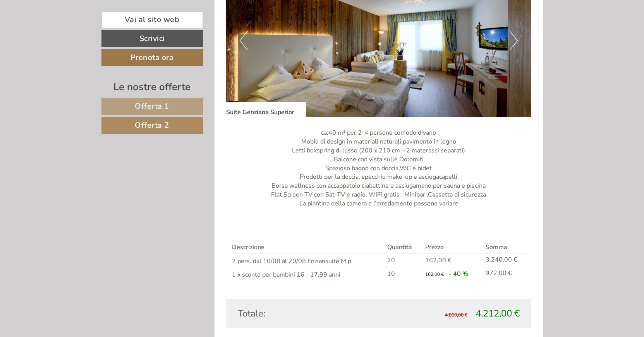 Image resolution: width=644 pixels, height=337 pixels. I want to click on td: 10, so click(403, 274).